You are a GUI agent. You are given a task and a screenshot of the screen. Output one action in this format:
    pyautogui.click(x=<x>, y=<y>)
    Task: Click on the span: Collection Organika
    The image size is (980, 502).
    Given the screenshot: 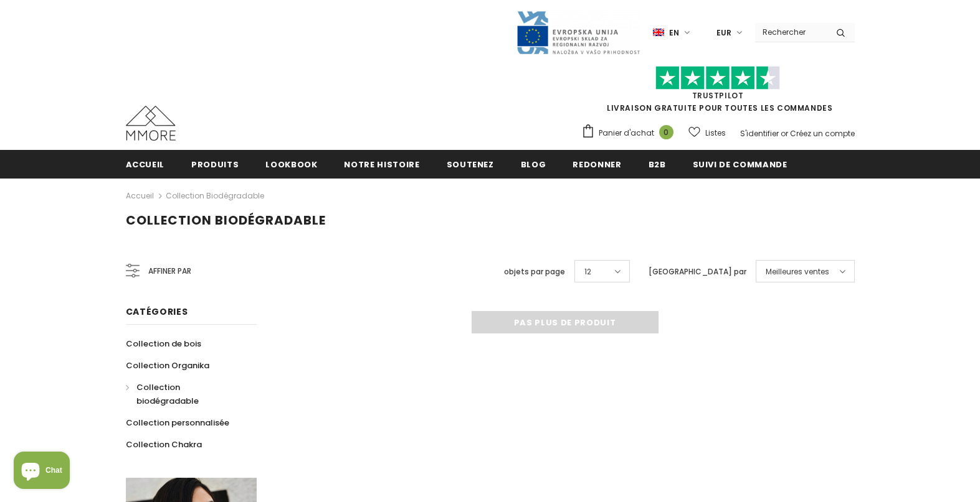 What is the action you would take?
    pyautogui.click(x=167, y=366)
    